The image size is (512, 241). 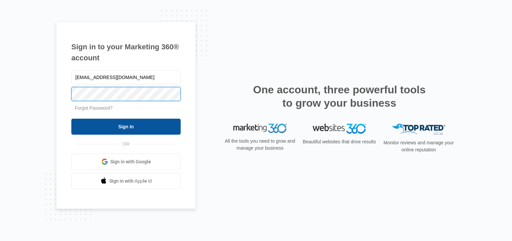 What do you see at coordinates (339, 142) in the screenshot?
I see `p: Beautiful websites that drive results` at bounding box center [339, 142].